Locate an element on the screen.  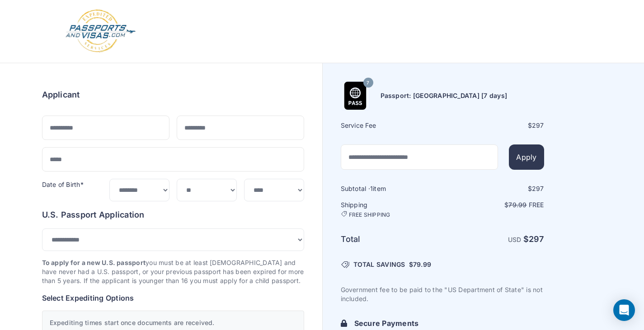
span: TOTAL SAVINGS is located at coordinates (379, 264).